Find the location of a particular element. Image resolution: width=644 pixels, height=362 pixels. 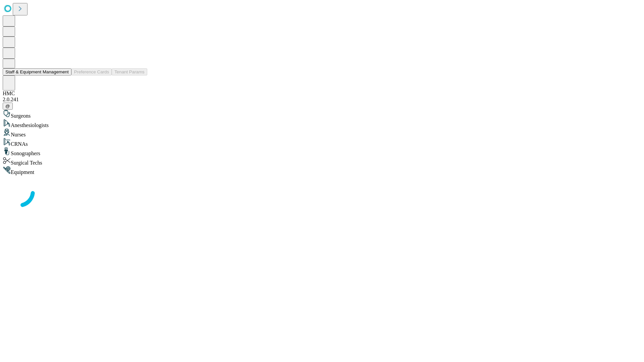

div: Nurses is located at coordinates (322, 133).